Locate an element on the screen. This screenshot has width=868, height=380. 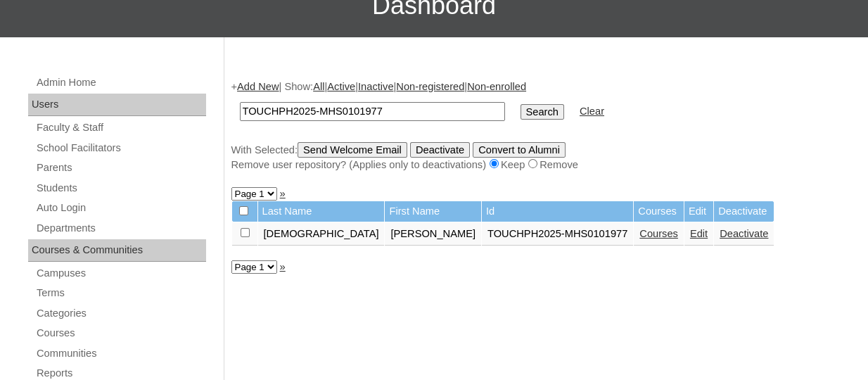
a: Faculty & Staff is located at coordinates (120, 127).